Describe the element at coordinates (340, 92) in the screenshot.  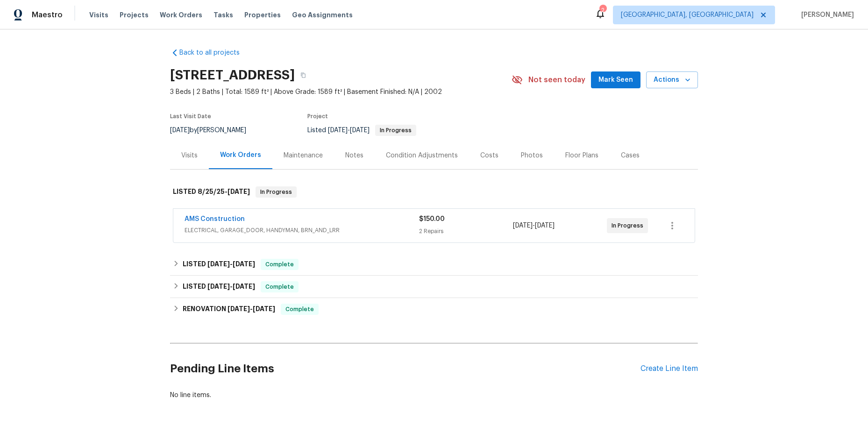
I see `span: 3 Beds | 2 Baths | Total: 1589 ft² | Above Grade: 1589 ft² | Basement Finished: N/A | 2002` at that location.